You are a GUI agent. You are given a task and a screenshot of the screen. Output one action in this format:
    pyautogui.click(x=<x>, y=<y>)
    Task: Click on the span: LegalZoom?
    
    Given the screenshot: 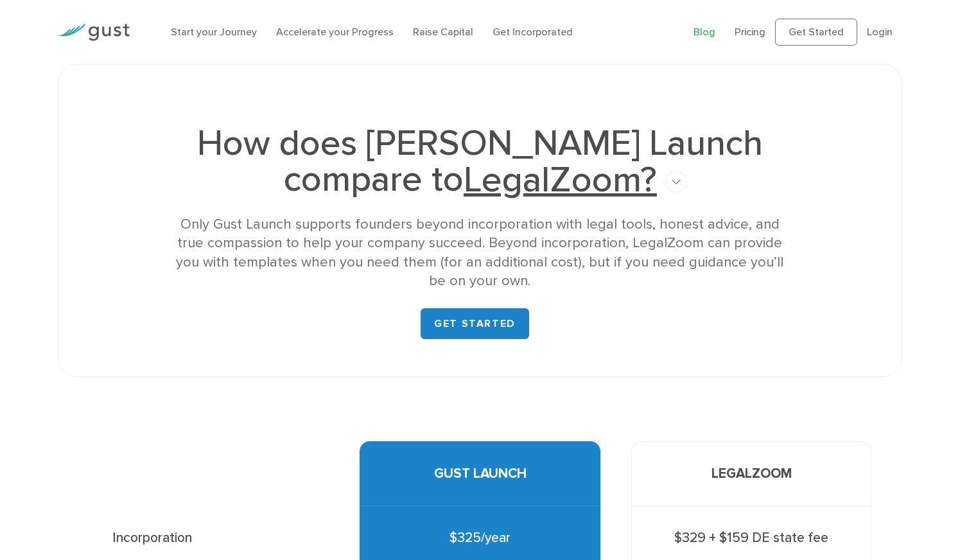 What is the action you would take?
    pyautogui.click(x=560, y=180)
    